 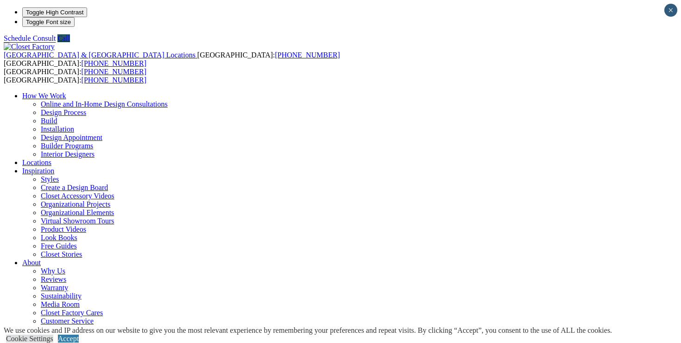 I want to click on a: Warranty, so click(x=54, y=287).